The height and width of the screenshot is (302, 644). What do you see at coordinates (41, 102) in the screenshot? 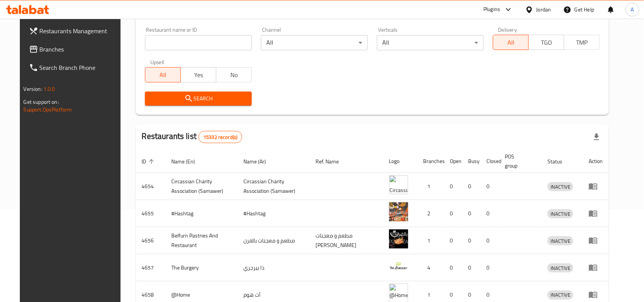
I see `span: Get support on:` at bounding box center [41, 102].